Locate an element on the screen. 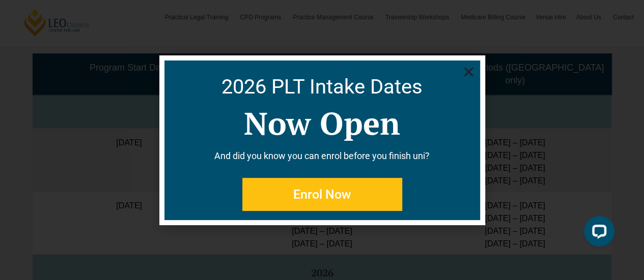 This screenshot has height=280, width=644. button: Open LiveChat chat widget is located at coordinates (24, 19).